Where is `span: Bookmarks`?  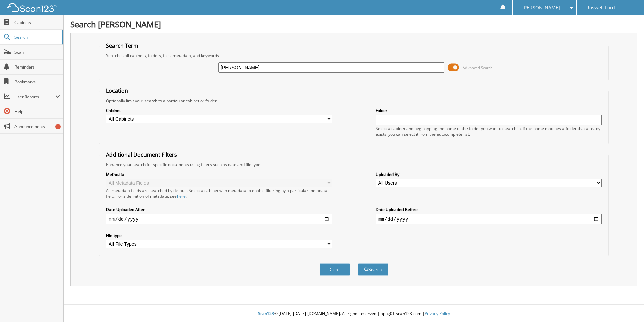 span: Bookmarks is located at coordinates (37, 81).